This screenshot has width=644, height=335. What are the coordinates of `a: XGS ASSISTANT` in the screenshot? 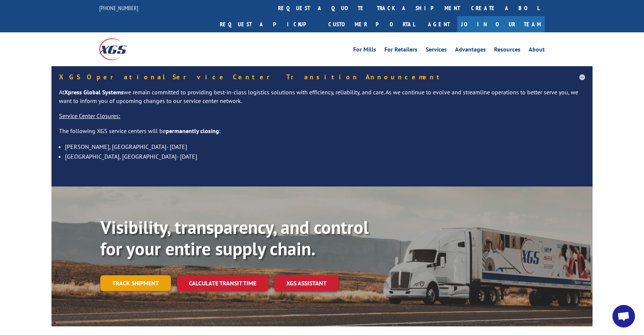 It's located at (306, 283).